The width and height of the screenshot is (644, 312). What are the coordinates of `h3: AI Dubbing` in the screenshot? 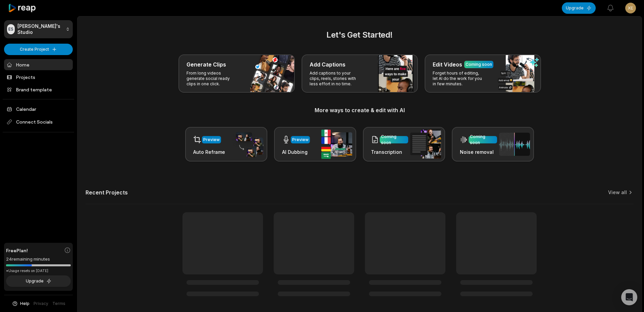 It's located at (295, 152).